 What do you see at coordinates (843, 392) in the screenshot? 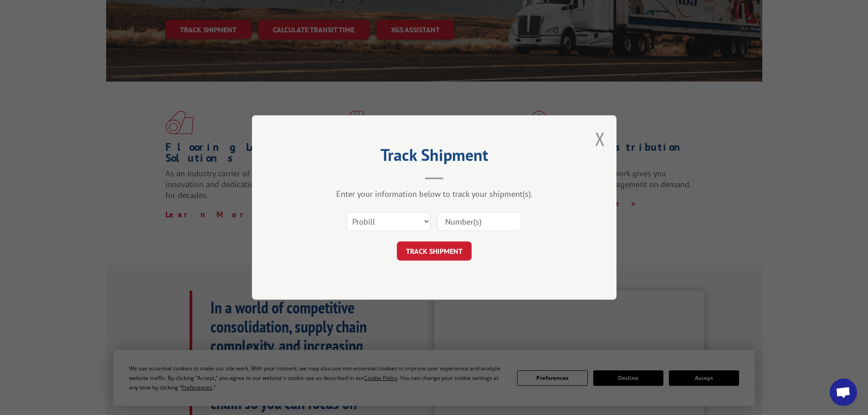
I see `a: Open chat` at bounding box center [843, 392].